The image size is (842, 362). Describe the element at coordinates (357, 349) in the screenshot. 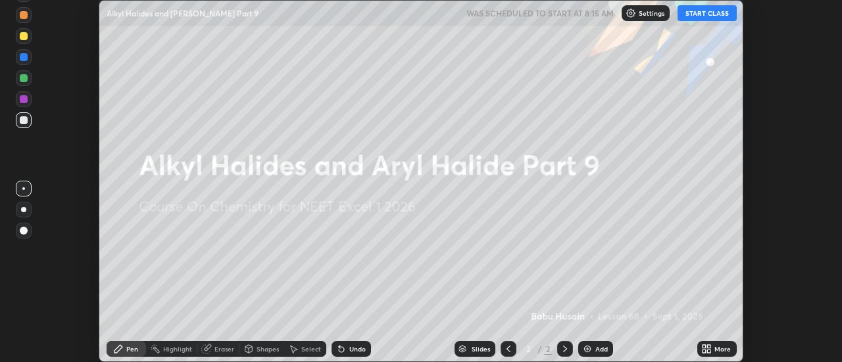

I see `div: Undo` at that location.